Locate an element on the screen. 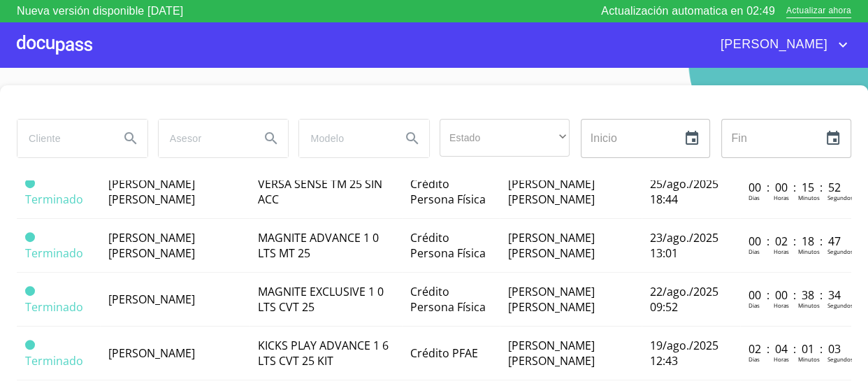  span: KICKS PLAY ADVANCE 1 6 LTS CVT 25 KIT is located at coordinates (323, 353).